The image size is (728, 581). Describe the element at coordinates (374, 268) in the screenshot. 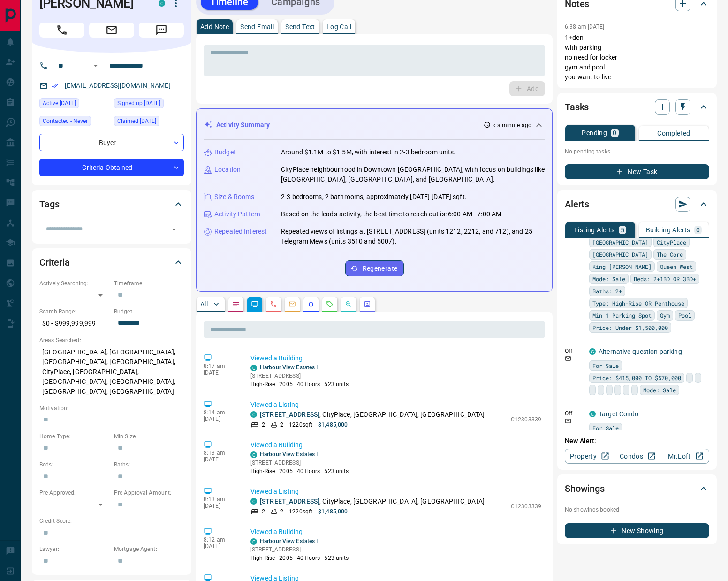

I see `button: Regenerate` at that location.